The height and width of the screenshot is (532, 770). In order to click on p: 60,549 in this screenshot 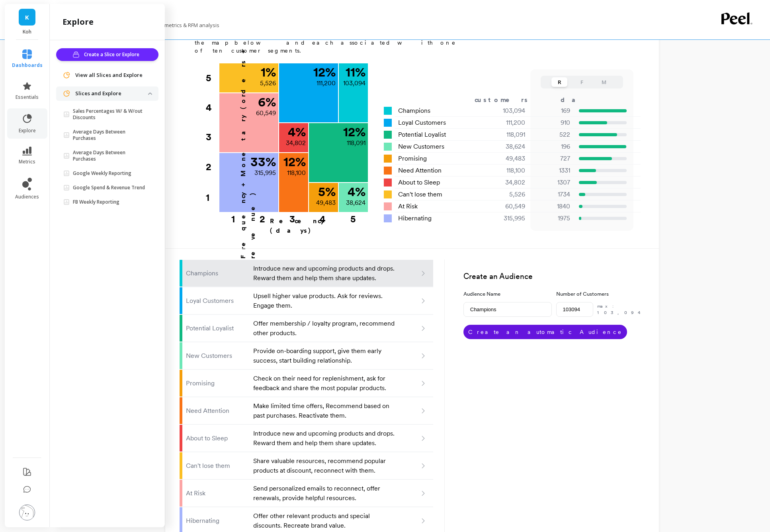, I will do `click(266, 114)`.